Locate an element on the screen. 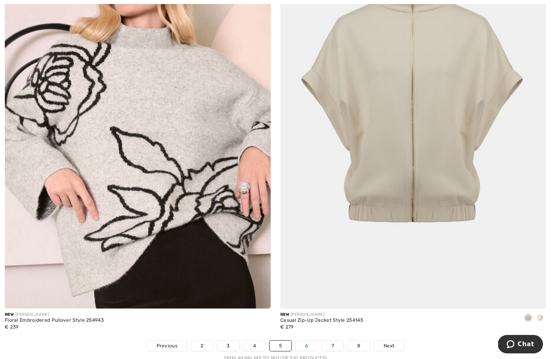  div: Floral Embroidered Pullover Style 254943 is located at coordinates (54, 321).